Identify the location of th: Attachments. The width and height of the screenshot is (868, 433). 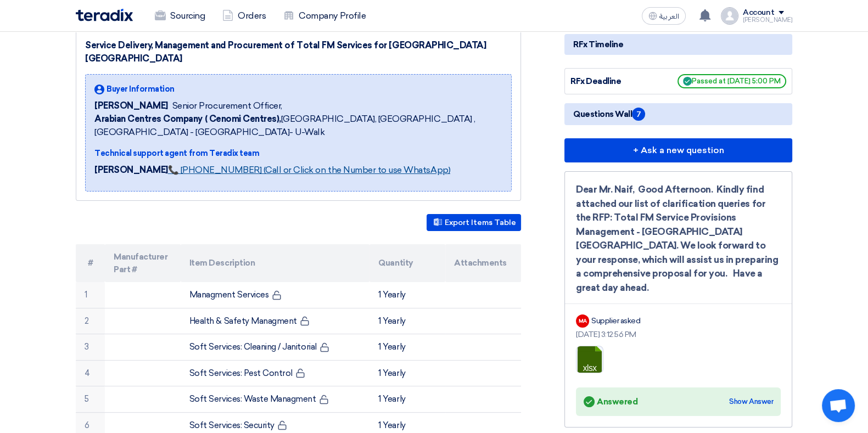
(483, 263).